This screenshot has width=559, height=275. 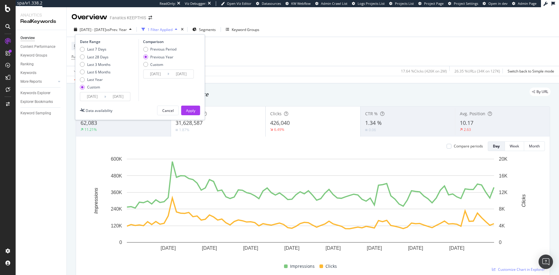 I want to click on div: 26.35 % URLs ( 34K on 127K ), so click(x=477, y=71).